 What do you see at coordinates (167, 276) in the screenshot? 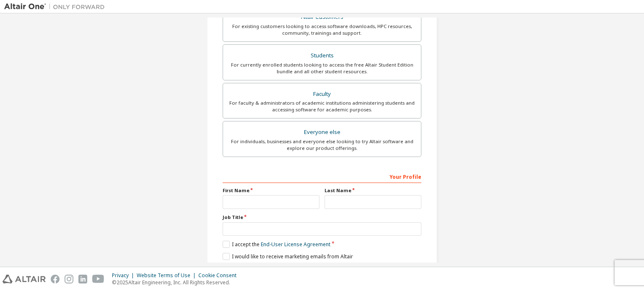
I see `div: Website Terms of Use` at bounding box center [167, 276].